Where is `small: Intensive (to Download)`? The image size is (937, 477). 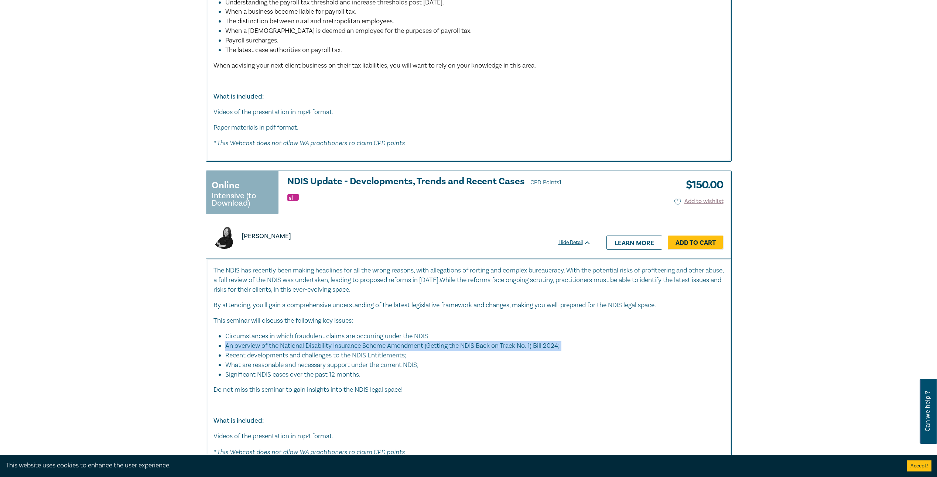
small: Intensive (to Download) is located at coordinates (242, 200).